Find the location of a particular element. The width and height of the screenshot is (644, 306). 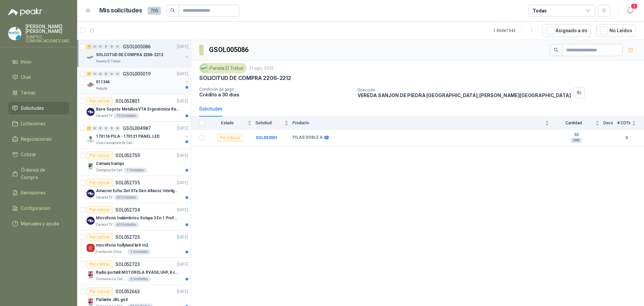

p: Zoologico De Cali is located at coordinates (109, 170).